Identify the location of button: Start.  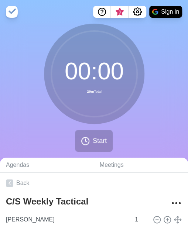
(94, 141).